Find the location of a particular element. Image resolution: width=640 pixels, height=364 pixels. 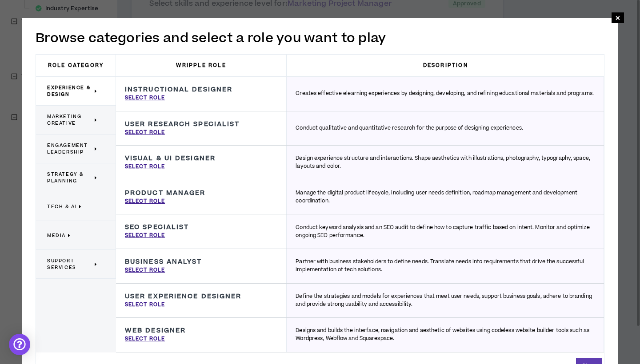

span: Experience & Design is located at coordinates (70, 91).